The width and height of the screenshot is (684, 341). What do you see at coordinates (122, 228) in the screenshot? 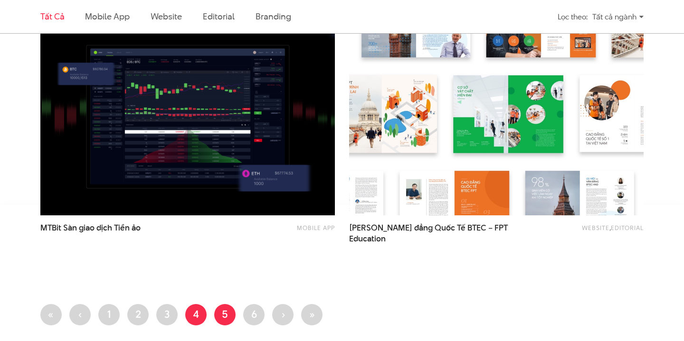
I see `span: Tiền` at bounding box center [122, 228].